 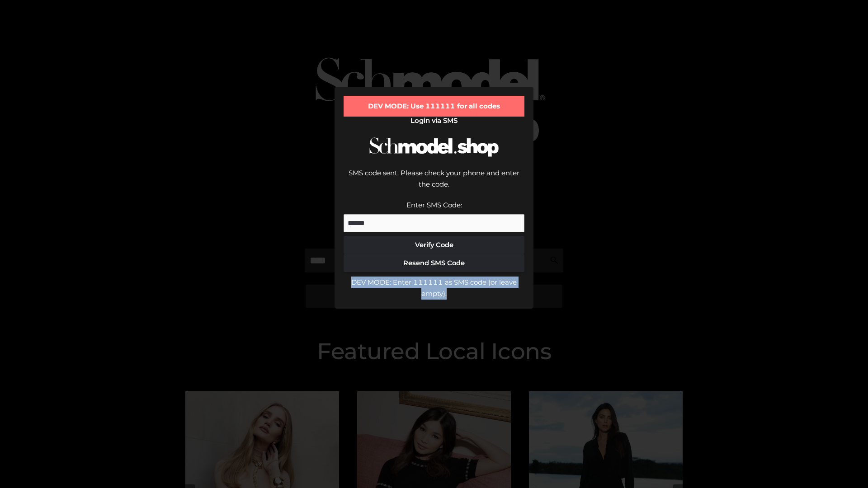 I want to click on button: Verify Code, so click(x=434, y=245).